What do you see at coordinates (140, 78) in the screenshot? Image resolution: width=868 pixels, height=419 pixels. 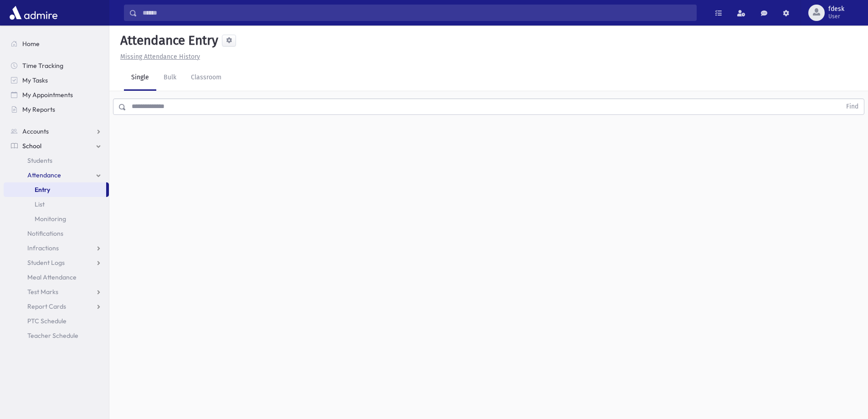 I see `a: Single` at bounding box center [140, 78].